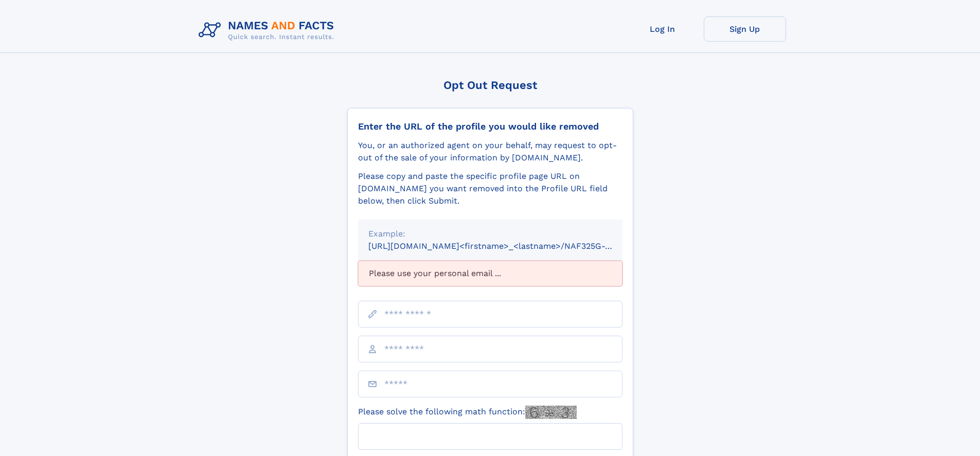  Describe the element at coordinates (269, 30) in the screenshot. I see `img: Logo Names and Facts` at that location.